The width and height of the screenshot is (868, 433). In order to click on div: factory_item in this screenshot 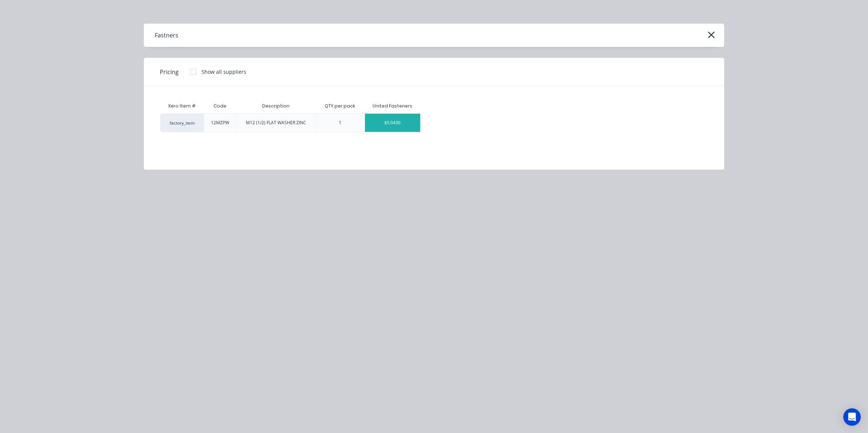, I will do `click(182, 123)`.